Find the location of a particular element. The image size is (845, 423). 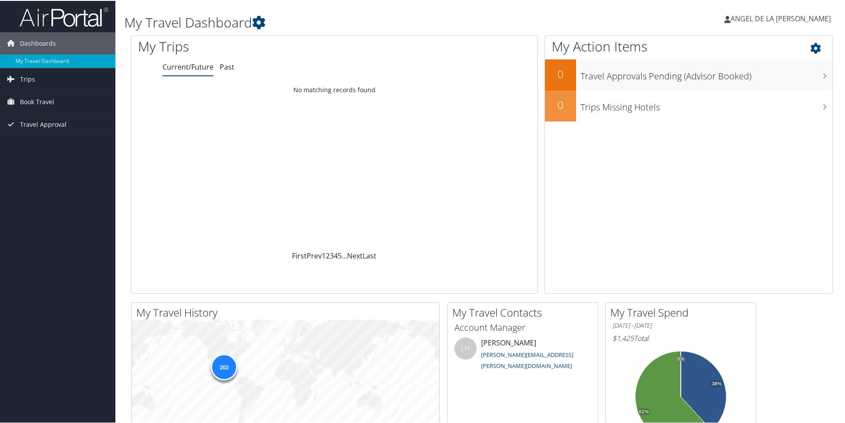

h2: My Travel Spend is located at coordinates (683, 312).